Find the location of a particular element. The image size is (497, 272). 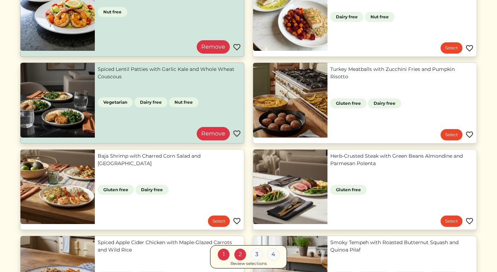

a: Turkey Meatballs with Zucchini Fries and Pumpkin Risotto is located at coordinates (401, 73).